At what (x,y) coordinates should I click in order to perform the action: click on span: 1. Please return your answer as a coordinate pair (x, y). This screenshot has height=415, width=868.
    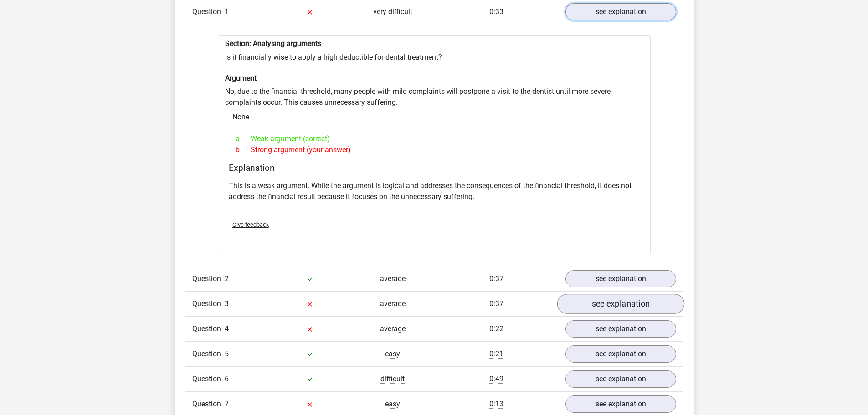
    Looking at the image, I should click on (226, 11).